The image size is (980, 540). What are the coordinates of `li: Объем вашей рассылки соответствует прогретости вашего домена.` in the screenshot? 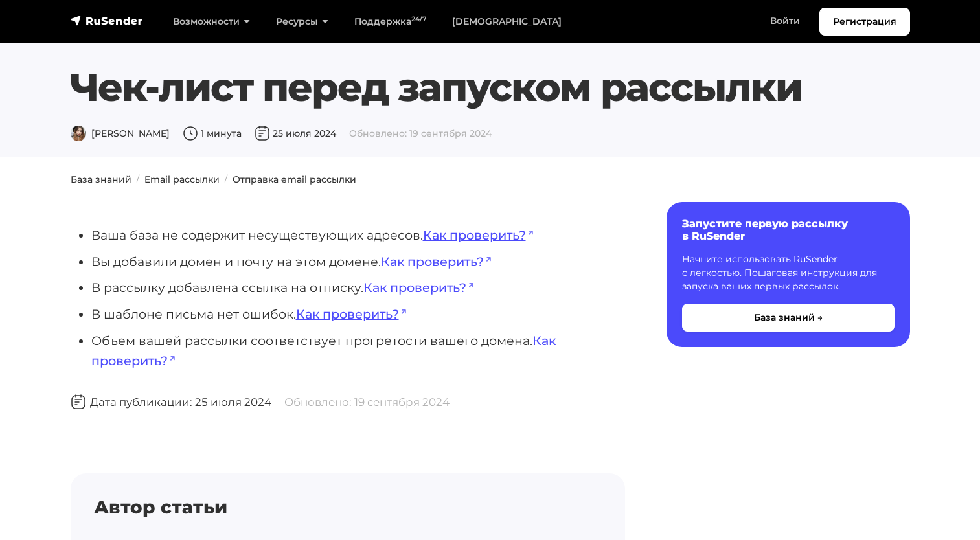 It's located at (358, 351).